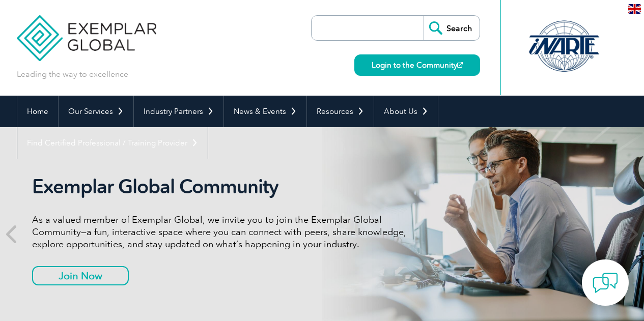 This screenshot has height=321, width=644. What do you see at coordinates (406, 111) in the screenshot?
I see `a: About Us` at bounding box center [406, 111].